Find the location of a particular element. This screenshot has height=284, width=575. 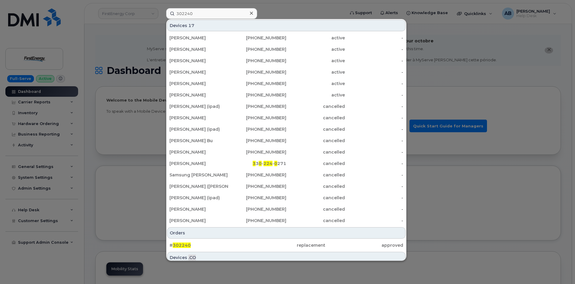

div: Orders is located at coordinates (286, 233).